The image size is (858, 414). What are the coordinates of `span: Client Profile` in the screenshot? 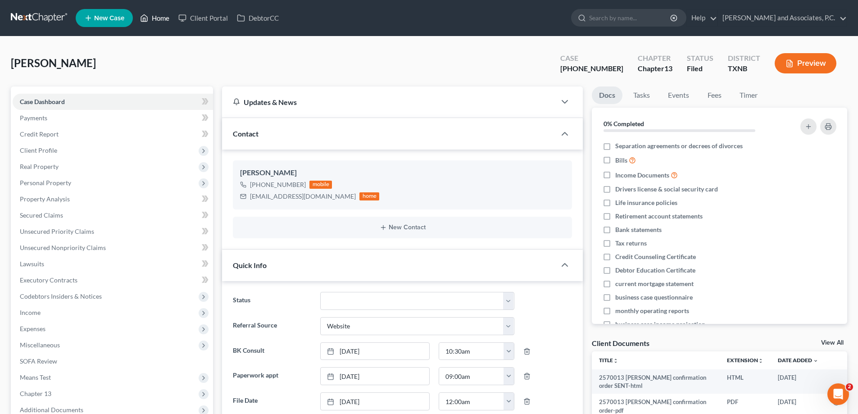 It's located at (38, 150).